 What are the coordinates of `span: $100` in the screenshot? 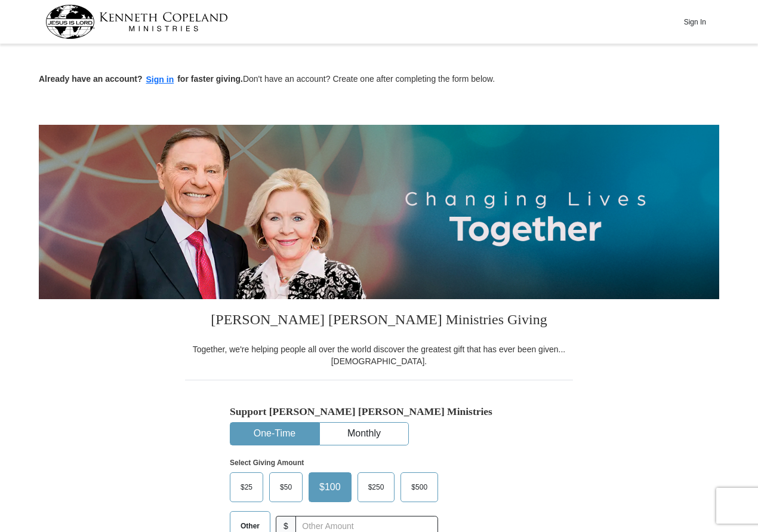 It's located at (330, 487).